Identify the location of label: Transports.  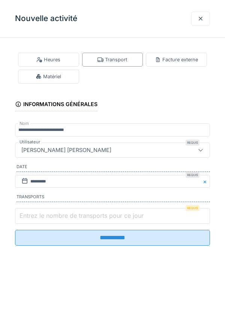
(113, 198).